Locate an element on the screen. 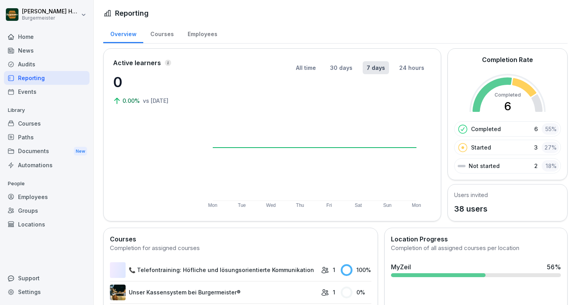 The width and height of the screenshot is (577, 305). a: Home is located at coordinates (47, 37).